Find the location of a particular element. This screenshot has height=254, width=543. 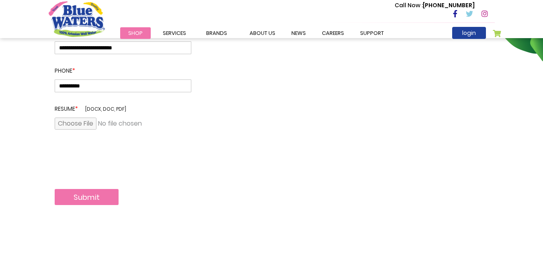

span: Call Now : is located at coordinates (409, 5).